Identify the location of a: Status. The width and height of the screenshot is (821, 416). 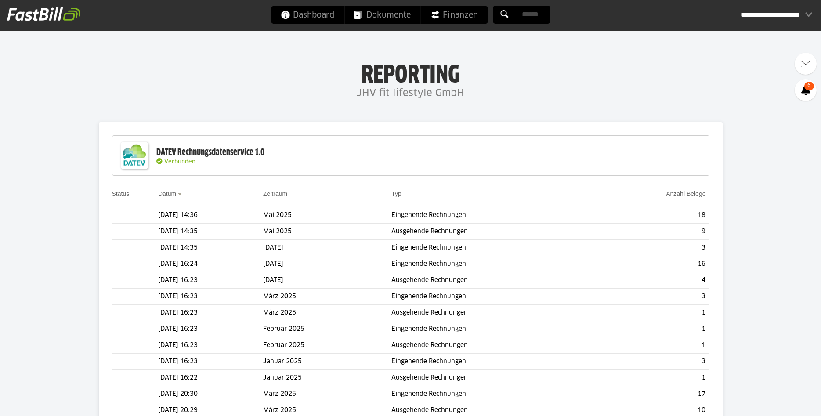
(121, 194).